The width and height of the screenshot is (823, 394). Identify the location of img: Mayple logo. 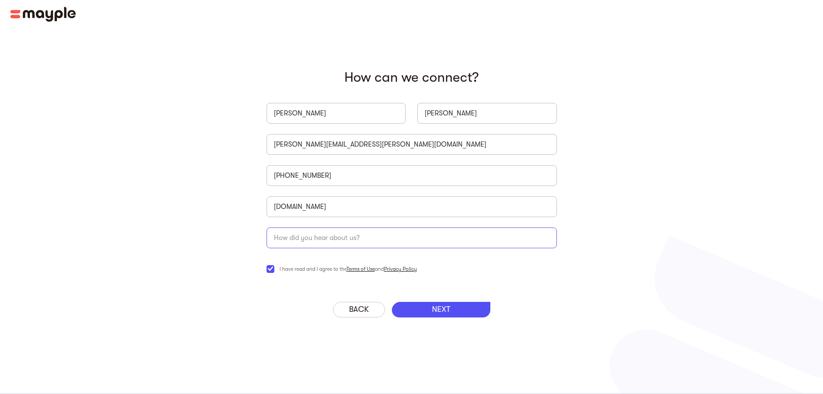
(43, 14).